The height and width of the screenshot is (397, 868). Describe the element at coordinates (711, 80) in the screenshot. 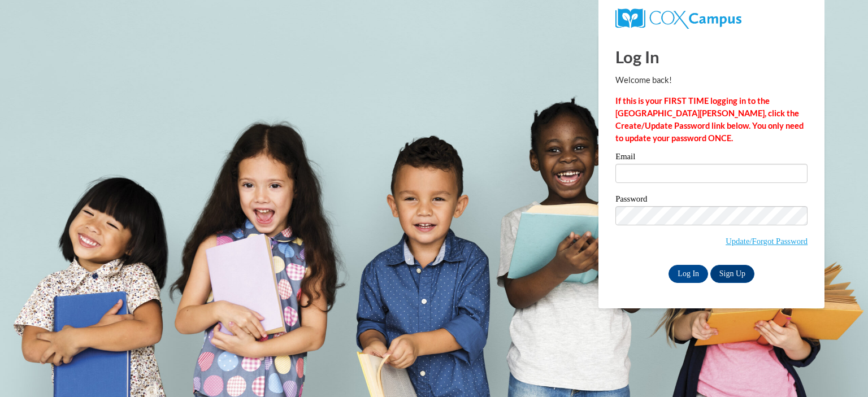

I see `p: Welcome back!` at that location.